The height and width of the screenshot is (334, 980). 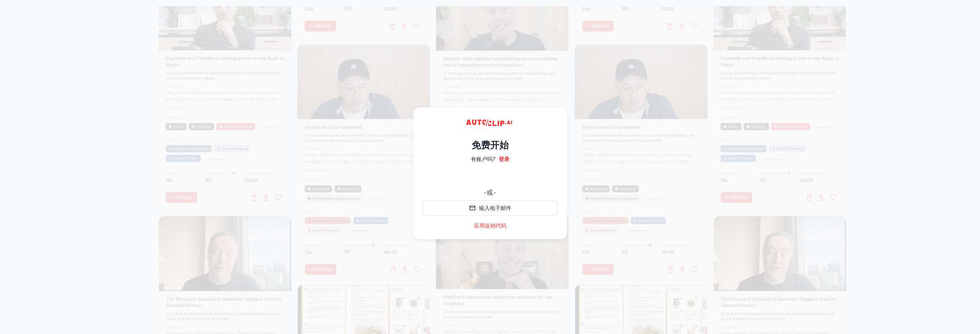 What do you see at coordinates (483, 159) in the screenshot?
I see `p: 有账户吗?` at bounding box center [483, 159].